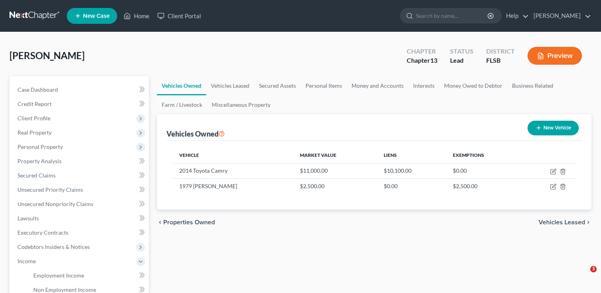 Image resolution: width=601 pixels, height=293 pixels. I want to click on a: Vehicles Owned, so click(182, 86).